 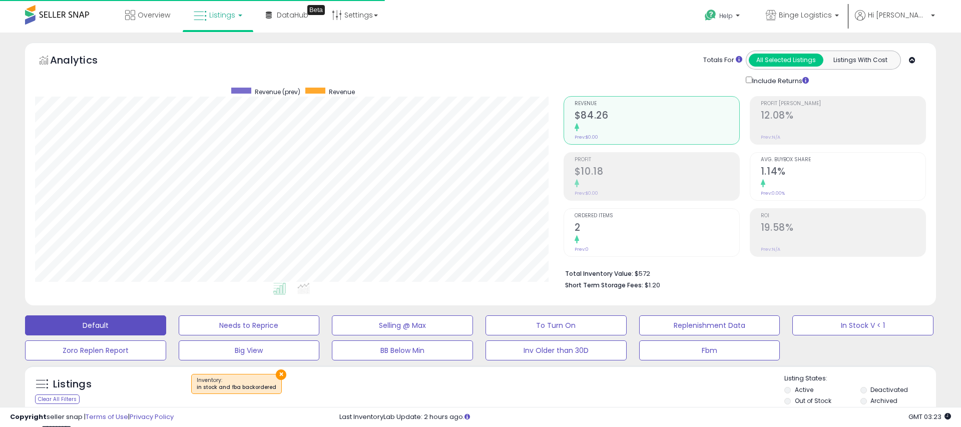 I want to click on span: Listings, so click(x=222, y=15).